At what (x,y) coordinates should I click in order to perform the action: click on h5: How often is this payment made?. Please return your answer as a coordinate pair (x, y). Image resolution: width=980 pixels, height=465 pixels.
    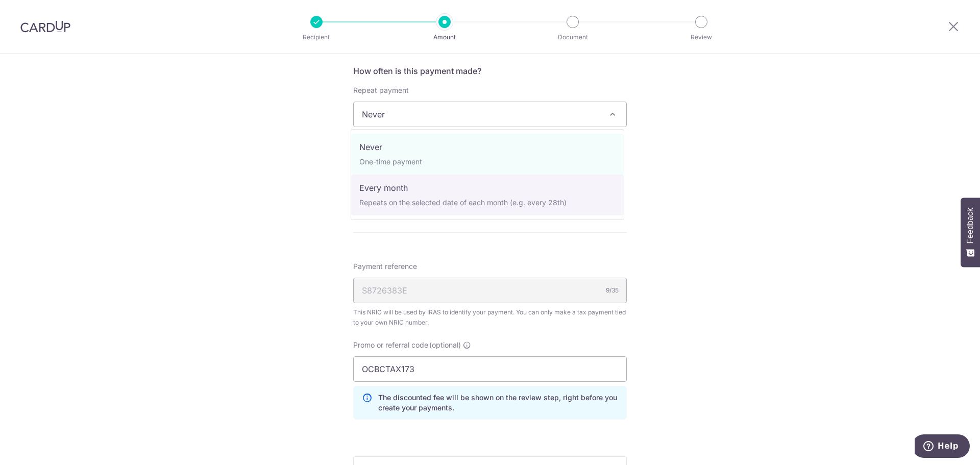
    Looking at the image, I should click on (490, 71).